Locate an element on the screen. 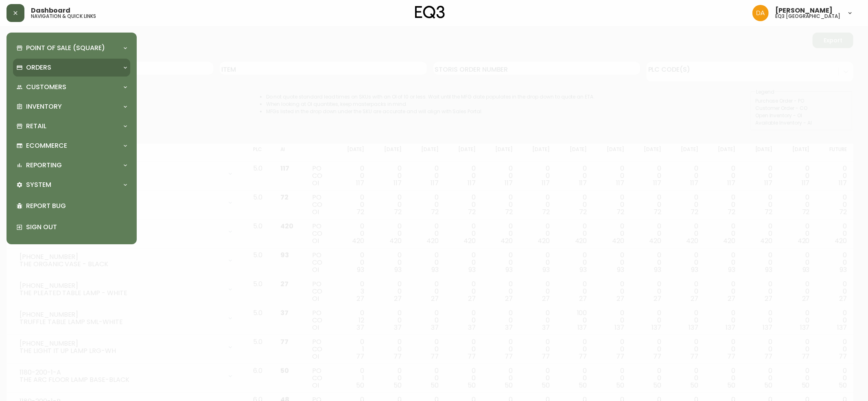 The width and height of the screenshot is (868, 401). p: Point of Sale (Square) is located at coordinates (66, 48).